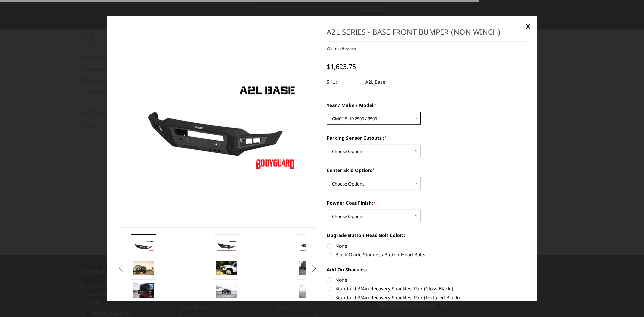 Image resolution: width=644 pixels, height=317 pixels. I want to click on label: Center Skid Option:, so click(426, 170).